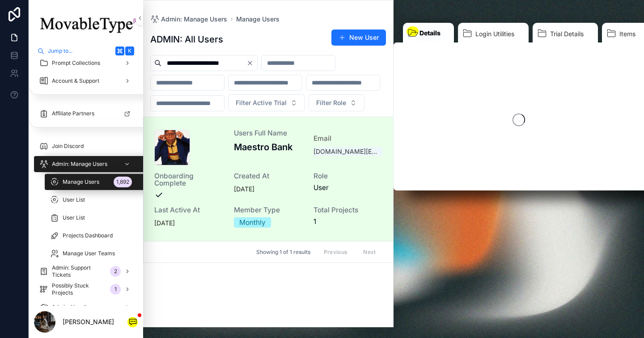 This screenshot has height=338, width=644. I want to click on span: Admin: Support Tickets, so click(79, 271).